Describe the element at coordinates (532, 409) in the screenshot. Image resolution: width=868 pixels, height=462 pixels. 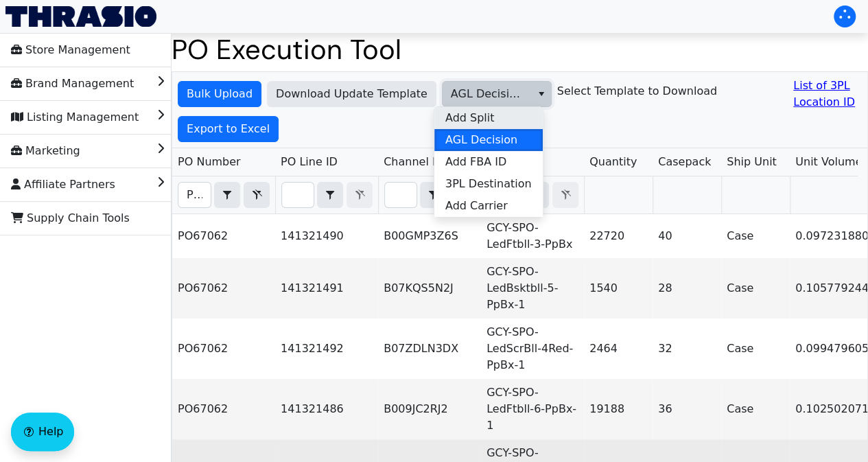
I see `td: GCY-SPO-LedFtbll-6-PpBx-1` at that location.